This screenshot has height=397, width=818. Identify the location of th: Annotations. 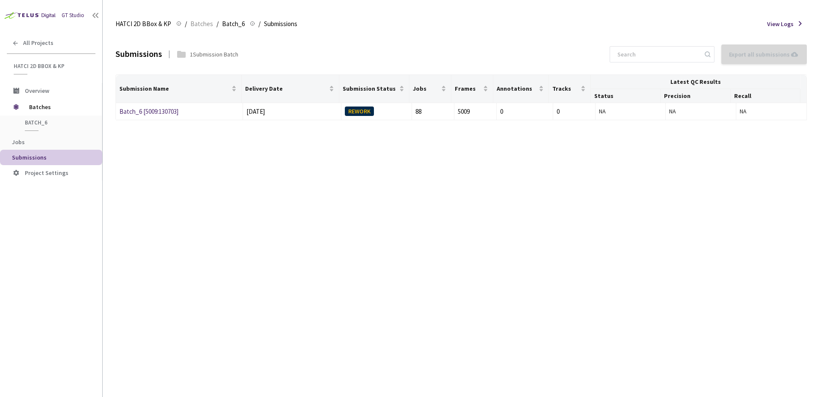
(521, 89).